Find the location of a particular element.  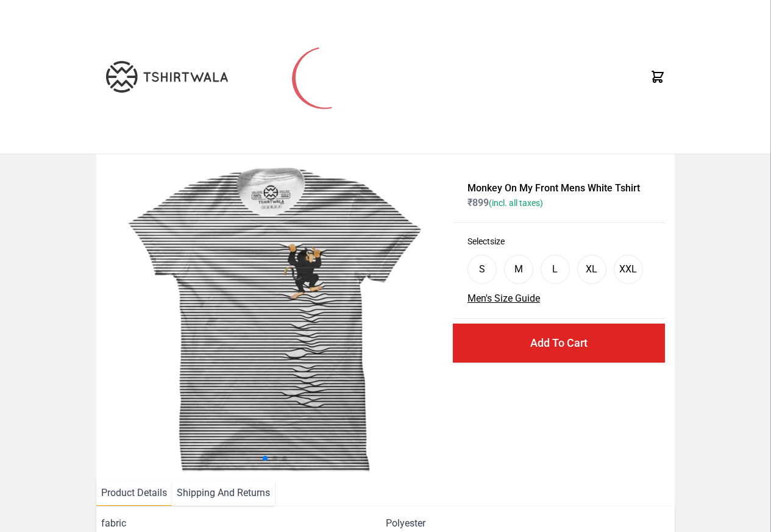

li: Product Details is located at coordinates (134, 492).